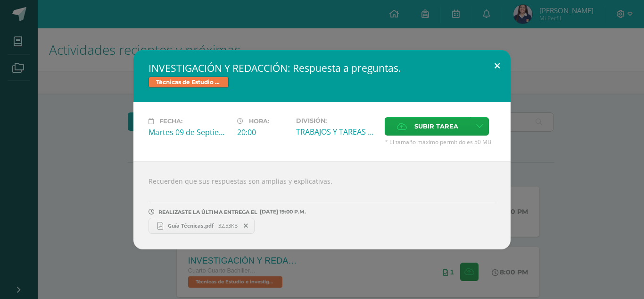  I want to click on div: Martes 09 de Septiembre, so click(189, 132).